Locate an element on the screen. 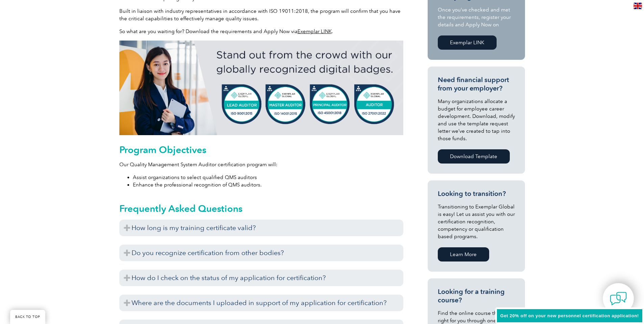  li: Enhance the professional recognition of QMS auditors. is located at coordinates (268, 185).